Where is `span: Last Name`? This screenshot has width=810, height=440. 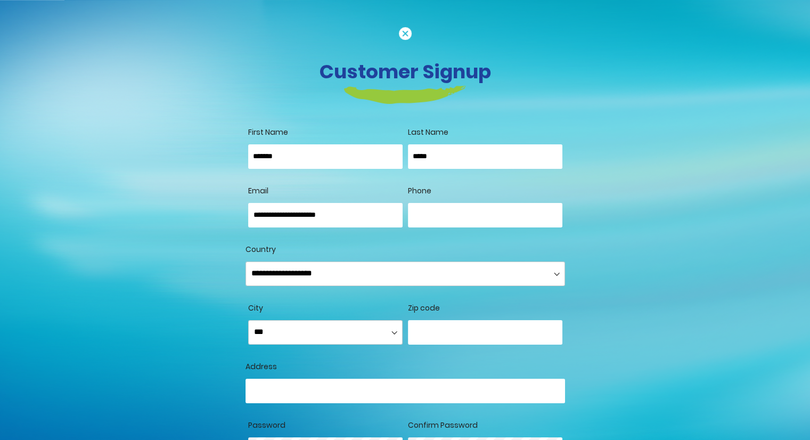 span: Last Name is located at coordinates (428, 132).